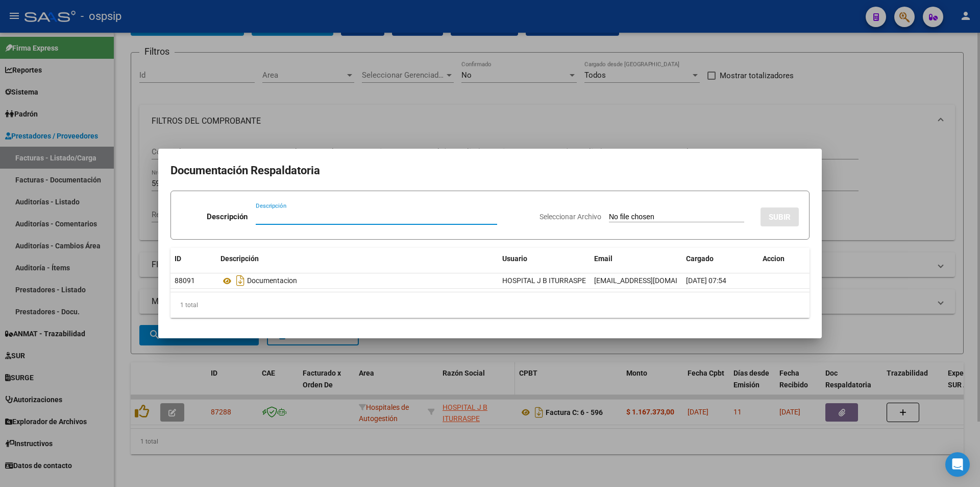 Image resolution: width=980 pixels, height=487 pixels. What do you see at coordinates (177, 259) in the screenshot?
I see `span: ID` at bounding box center [177, 259].